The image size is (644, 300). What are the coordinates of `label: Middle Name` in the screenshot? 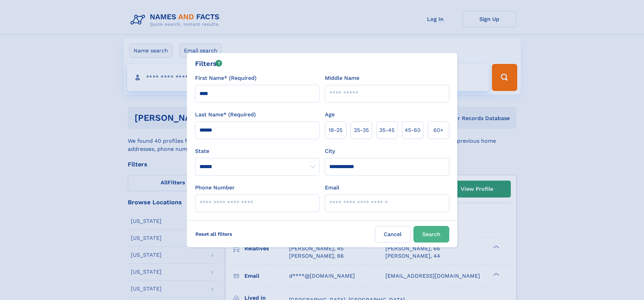 It's located at (342, 78).